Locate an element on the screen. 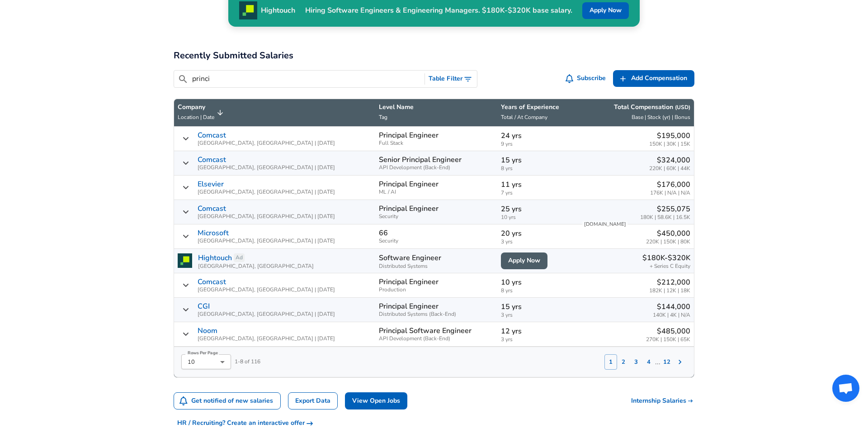 The width and height of the screenshot is (868, 438). span: Add Compensation is located at coordinates (659, 78).